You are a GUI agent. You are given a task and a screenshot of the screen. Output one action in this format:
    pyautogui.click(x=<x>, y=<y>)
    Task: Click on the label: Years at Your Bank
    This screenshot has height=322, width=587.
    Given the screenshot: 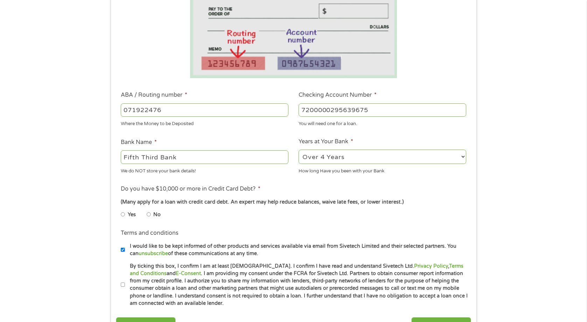 What is the action you would take?
    pyautogui.click(x=326, y=141)
    